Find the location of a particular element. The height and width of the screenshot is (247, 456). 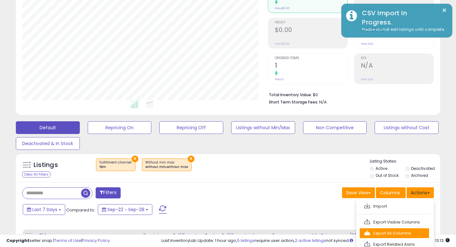

div: seller snap | | is located at coordinates (58, 240).